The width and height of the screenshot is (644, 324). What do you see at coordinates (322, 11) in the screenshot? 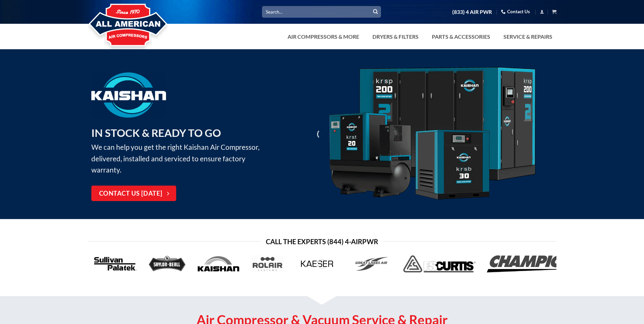
I see `input: Search…` at bounding box center [322, 11].